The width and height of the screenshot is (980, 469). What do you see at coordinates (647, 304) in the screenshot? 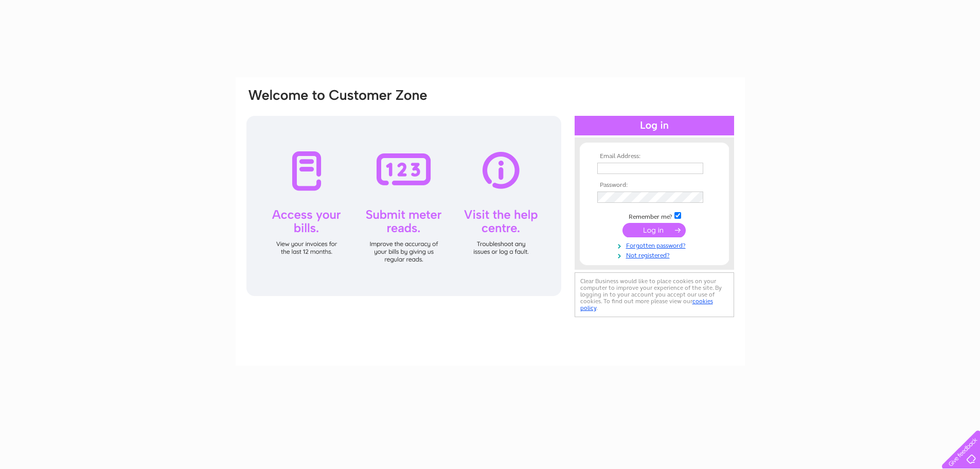
I see `a: cookies policy` at bounding box center [647, 304].